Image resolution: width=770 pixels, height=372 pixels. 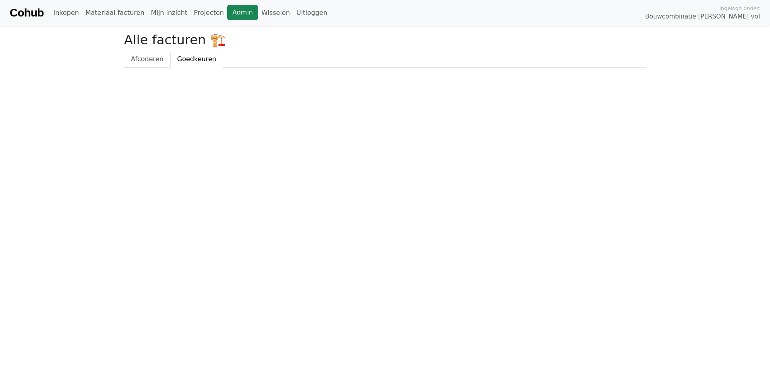 What do you see at coordinates (209, 13) in the screenshot?
I see `a: Projecten` at bounding box center [209, 13].